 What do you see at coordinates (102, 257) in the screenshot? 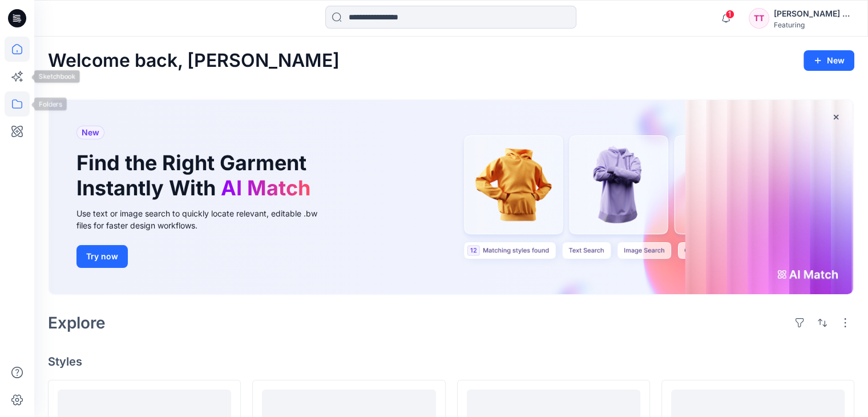
I see `a: Try now` at bounding box center [102, 257].